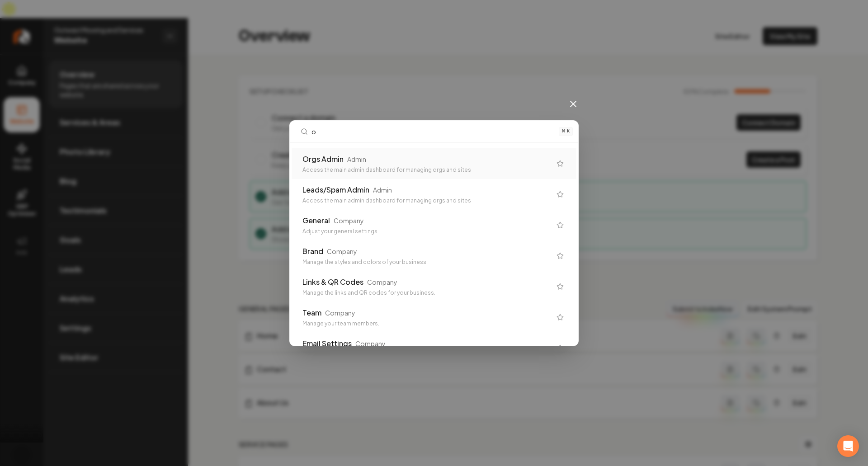 Image resolution: width=868 pixels, height=466 pixels. What do you see at coordinates (313, 251) in the screenshot?
I see `div: Brand` at bounding box center [313, 251].